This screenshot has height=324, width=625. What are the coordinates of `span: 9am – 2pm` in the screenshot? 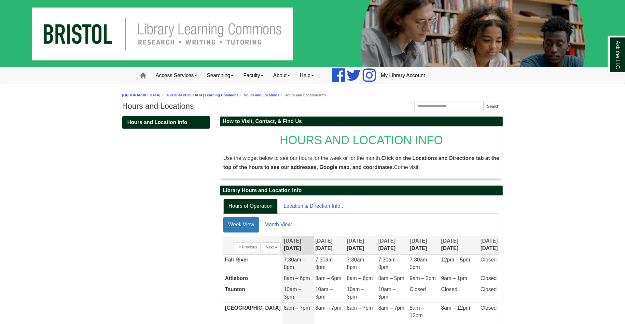 It's located at (423, 278).